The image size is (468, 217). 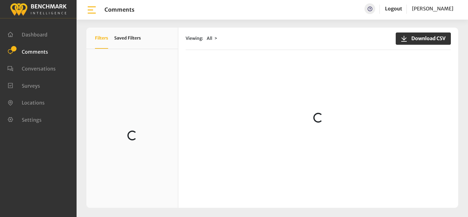 What do you see at coordinates (25, 119) in the screenshot?
I see `a: Settings` at bounding box center [25, 119].